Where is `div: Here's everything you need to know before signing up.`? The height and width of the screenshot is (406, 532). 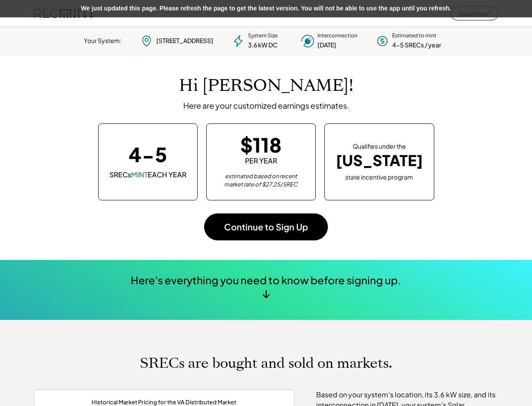 div: Here's everything you need to know before signing up. is located at coordinates (266, 280).